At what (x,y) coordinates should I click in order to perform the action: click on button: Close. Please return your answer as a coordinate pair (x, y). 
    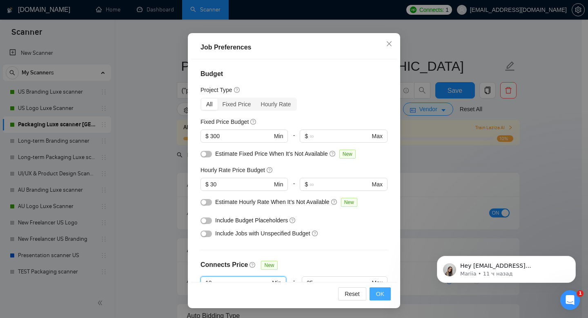
    Looking at the image, I should click on (389, 44).